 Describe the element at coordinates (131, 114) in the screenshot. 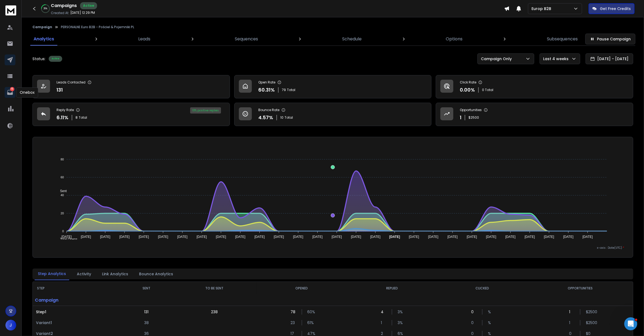

I see `a: Reply Rate6.11%8Total13% positive replies` at that location.